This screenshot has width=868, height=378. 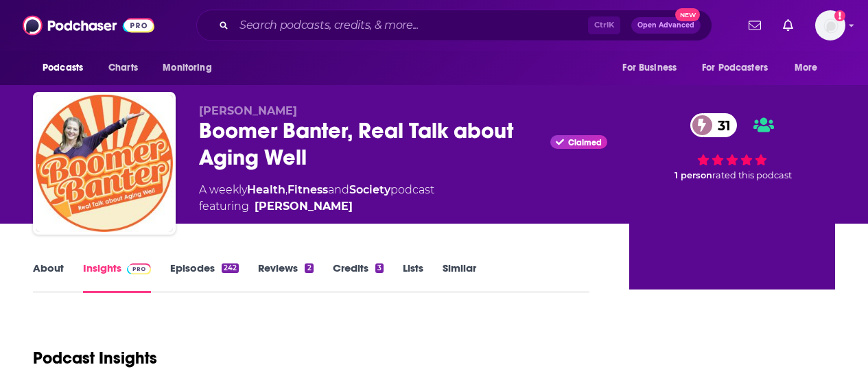 I want to click on img: Podchaser - Follow, Share and Rate Podcasts, so click(x=88, y=25).